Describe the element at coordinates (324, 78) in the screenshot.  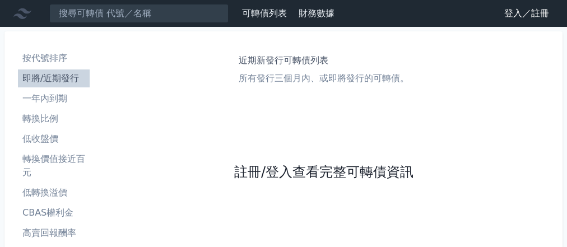
I see `p: 所有發行三個月內、或即將發行的可轉債。` at that location.